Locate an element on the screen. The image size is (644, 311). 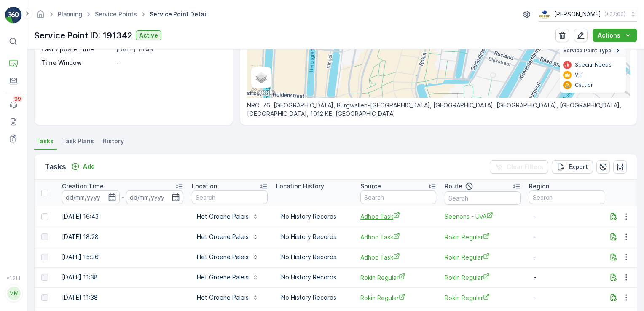
img: basis-logo_rgb2x.png is located at coordinates (544, 14).